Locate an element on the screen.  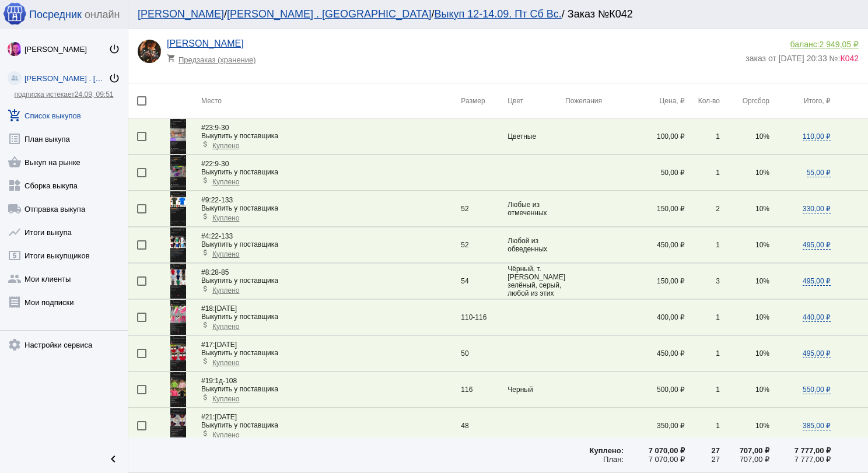
span: #4: is located at coordinates (206, 236).